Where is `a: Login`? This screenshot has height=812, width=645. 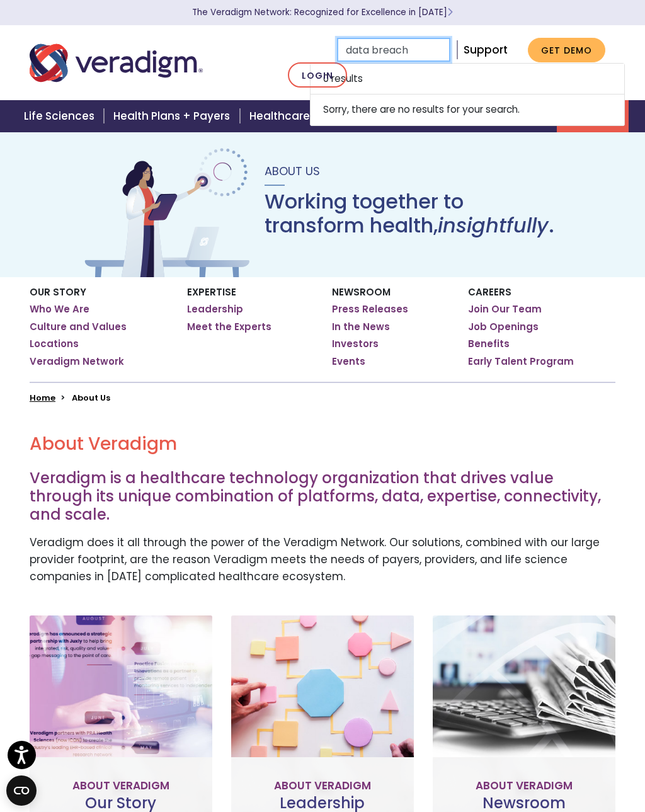
a: Login is located at coordinates (318, 75).